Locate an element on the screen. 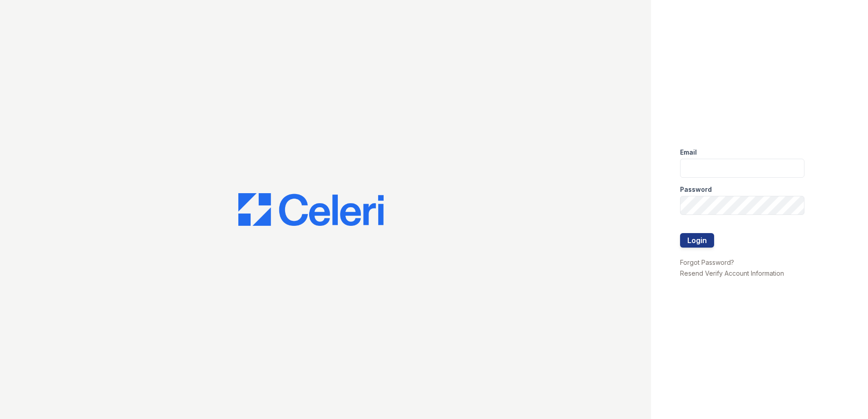  img: CE_Logo_Blue-a8612792a0a2168367f1c8372b55b34899dd931a85d93a1a3d3e32e68fde9ad4.png is located at coordinates (311, 210).